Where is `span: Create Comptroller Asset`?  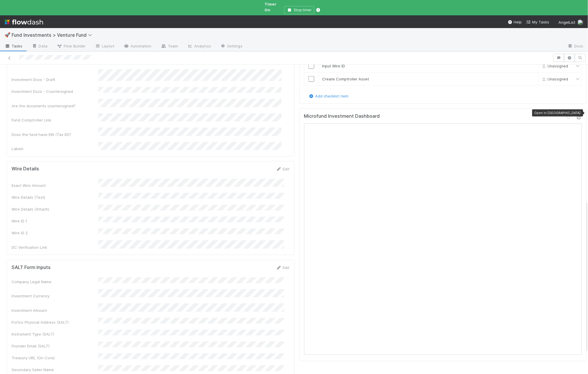
span: Create Comptroller Asset is located at coordinates (346, 79).